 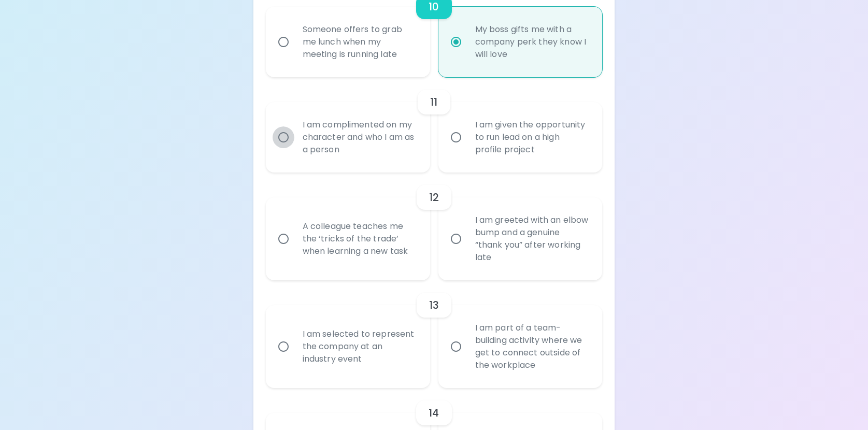 What do you see at coordinates (532, 347) in the screenshot?
I see `div: I am part of a team-building activity where we get to connect outside of the workplace` at bounding box center [532, 347].